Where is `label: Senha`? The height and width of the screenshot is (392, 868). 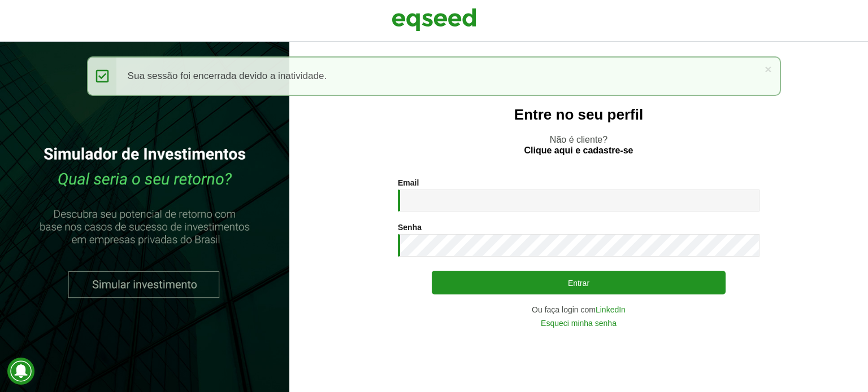 label: Senha is located at coordinates (410, 227).